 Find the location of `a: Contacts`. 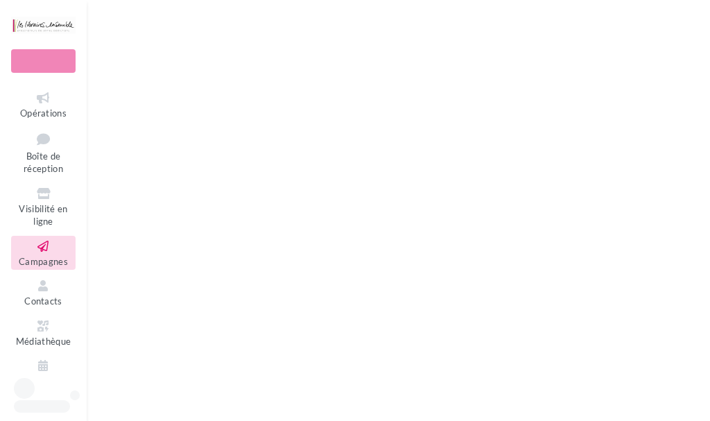

a: Contacts is located at coordinates (43, 292).